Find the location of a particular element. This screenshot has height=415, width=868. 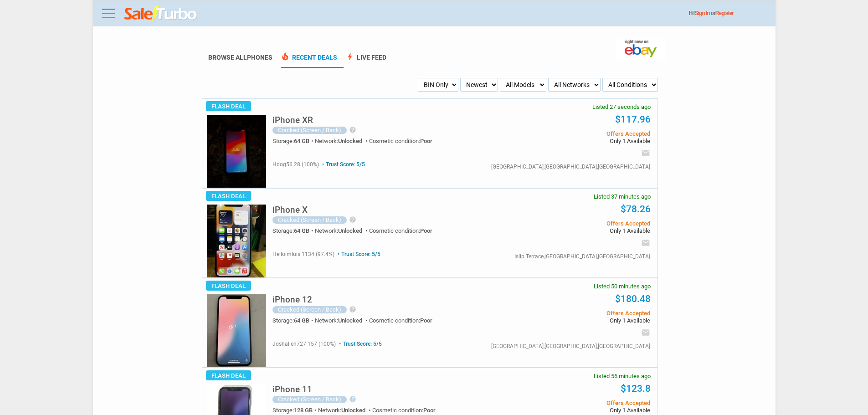

span: local_fire_department is located at coordinates (285, 57).